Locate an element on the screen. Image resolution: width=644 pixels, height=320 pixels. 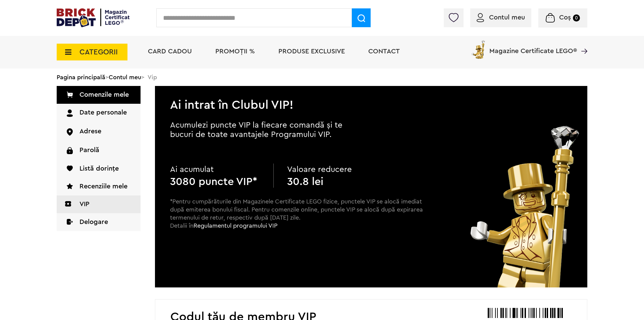
a: Date personale is located at coordinates (99, 113).